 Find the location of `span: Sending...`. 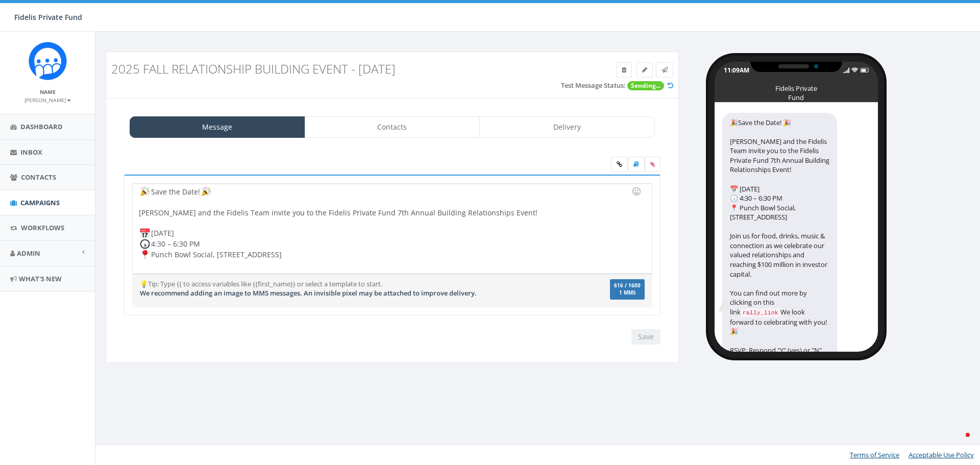

span: Sending... is located at coordinates (646, 86).